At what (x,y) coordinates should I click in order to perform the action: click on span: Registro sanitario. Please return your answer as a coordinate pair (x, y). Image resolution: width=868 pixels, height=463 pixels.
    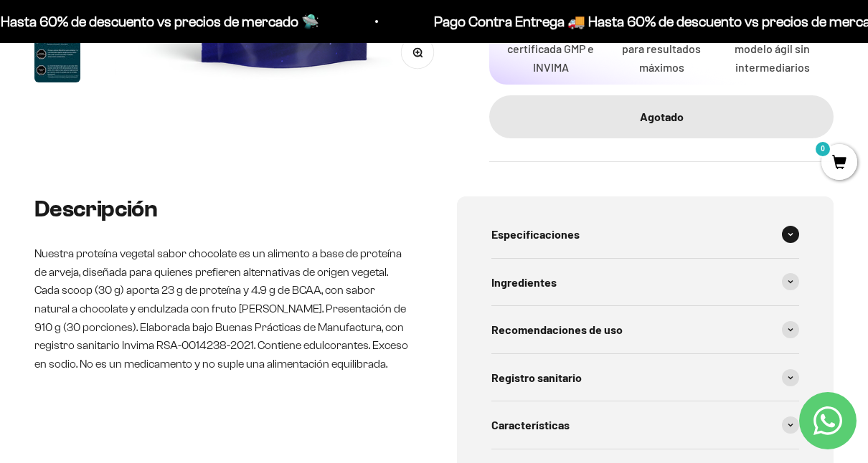
    Looking at the image, I should click on (536, 378).